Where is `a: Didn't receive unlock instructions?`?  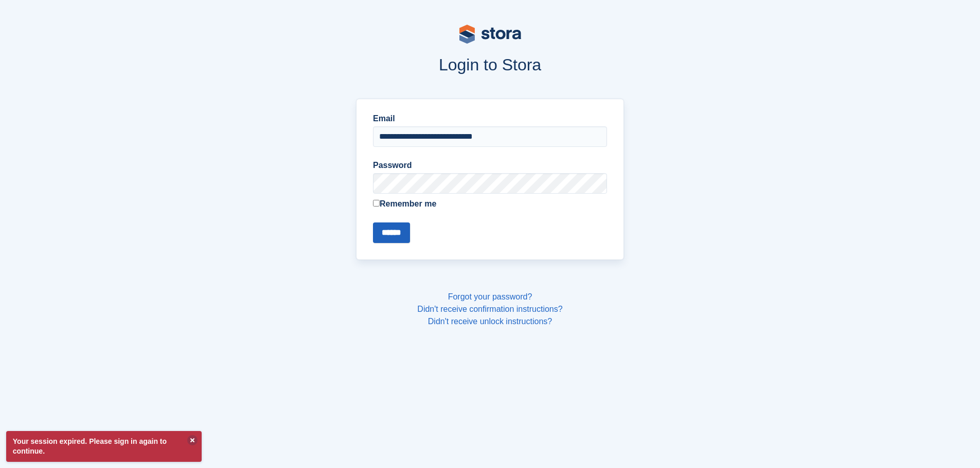 a: Didn't receive unlock instructions? is located at coordinates (490, 321).